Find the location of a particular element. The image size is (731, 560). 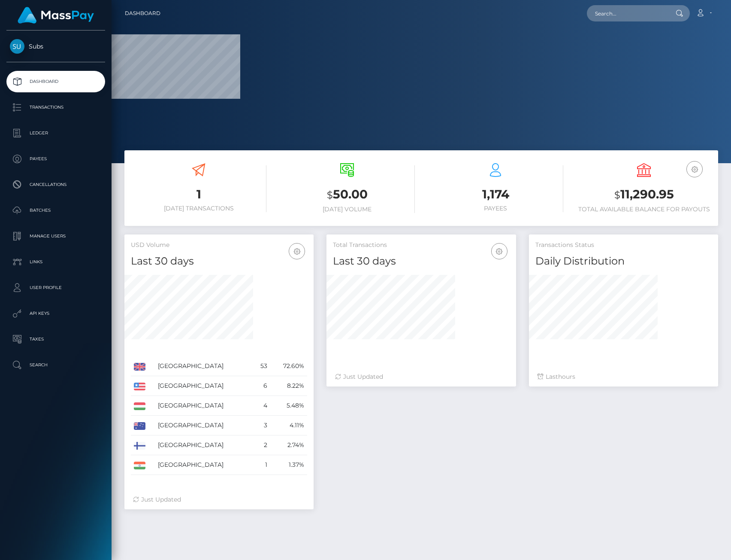

img: AU.png is located at coordinates (140, 426).